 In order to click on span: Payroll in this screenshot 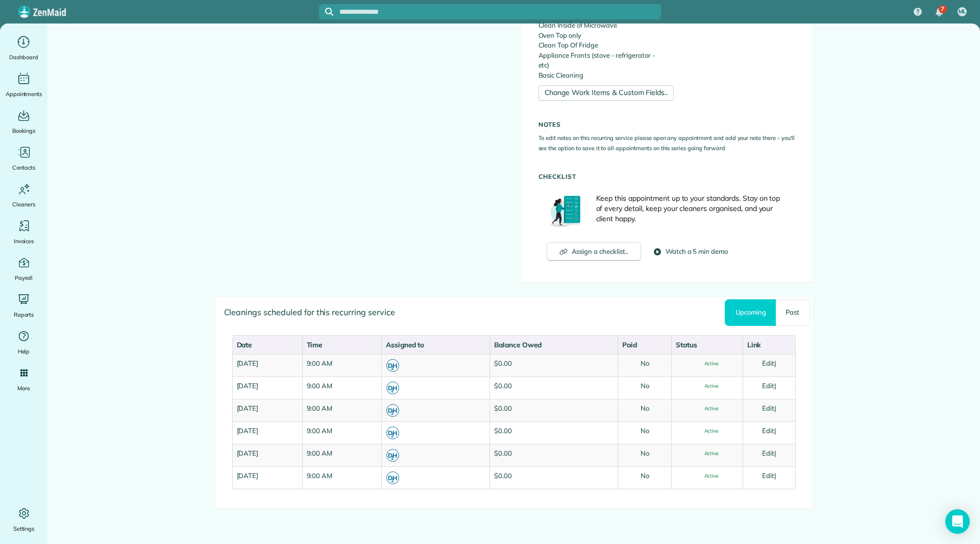, I will do `click(24, 278)`.